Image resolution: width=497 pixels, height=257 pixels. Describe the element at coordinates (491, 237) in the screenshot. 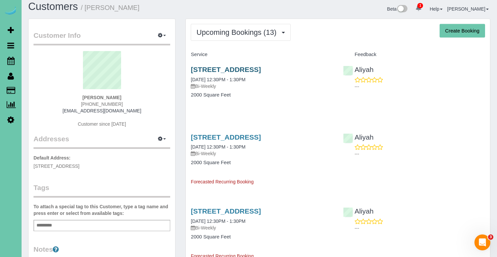

I see `span: 3` at that location.